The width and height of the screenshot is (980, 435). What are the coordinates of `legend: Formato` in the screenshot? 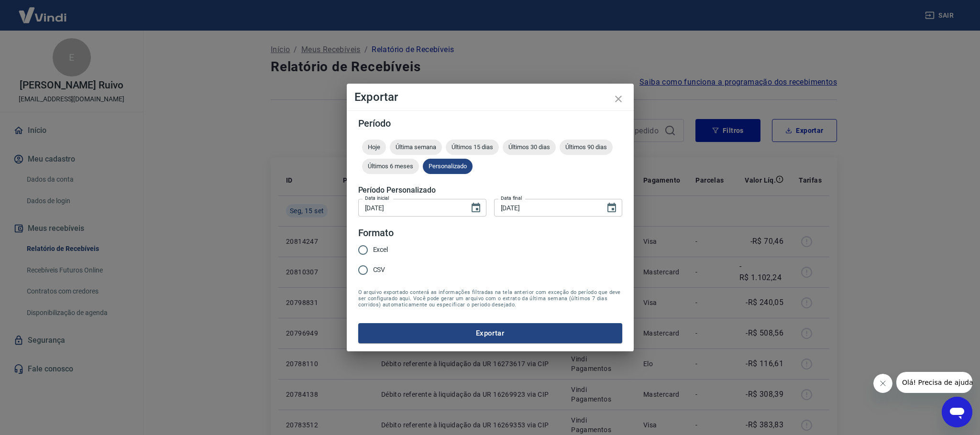 It's located at (376, 233).